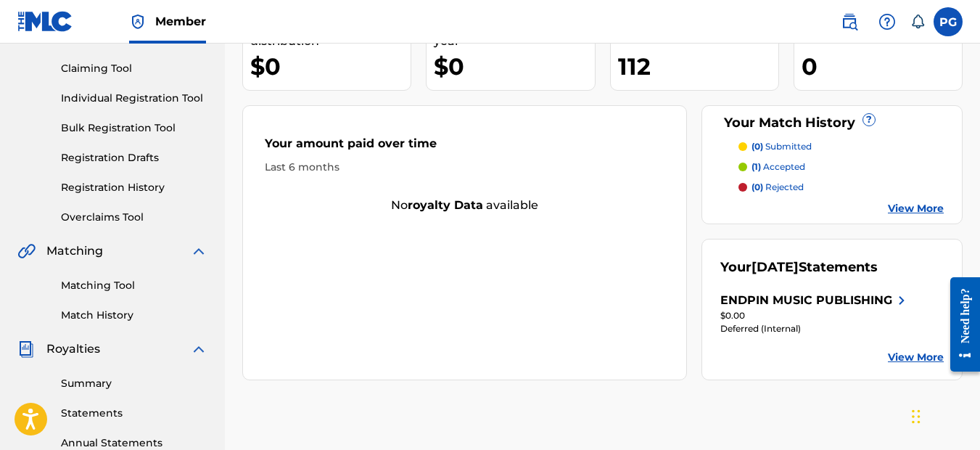 Image resolution: width=980 pixels, height=450 pixels. What do you see at coordinates (135, 68) in the screenshot?
I see `a: Claiming Tool` at bounding box center [135, 68].